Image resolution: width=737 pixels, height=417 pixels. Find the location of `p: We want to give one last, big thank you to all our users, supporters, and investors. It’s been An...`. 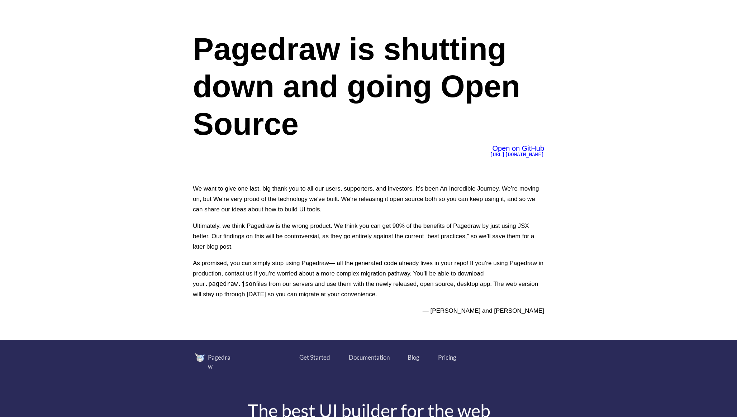

p: We want to give one last, big thank you to all our users, supporters, and investors. It’s been An... is located at coordinates (369, 199).